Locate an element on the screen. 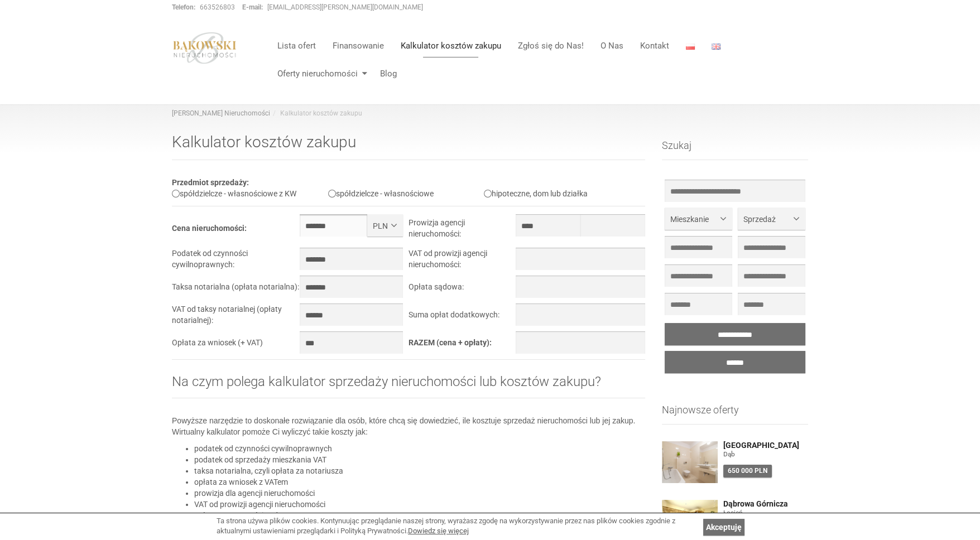 The image size is (980, 540). a: Kalkulator kosztów zakupu is located at coordinates (451, 46).